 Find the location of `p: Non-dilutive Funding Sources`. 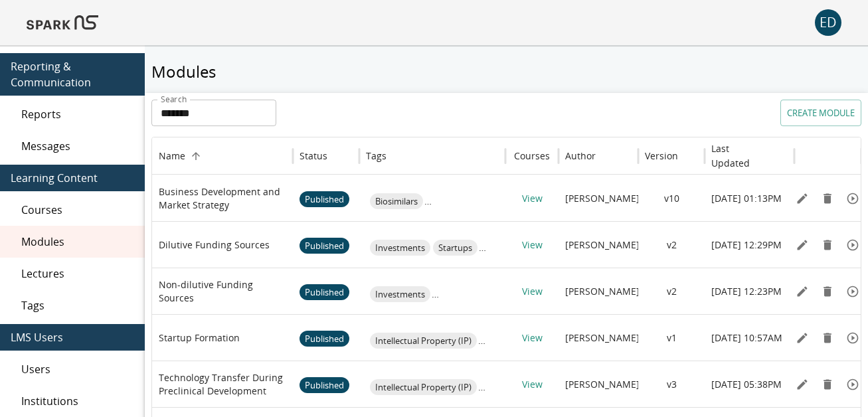

p: Non-dilutive Funding Sources is located at coordinates (223, 291).